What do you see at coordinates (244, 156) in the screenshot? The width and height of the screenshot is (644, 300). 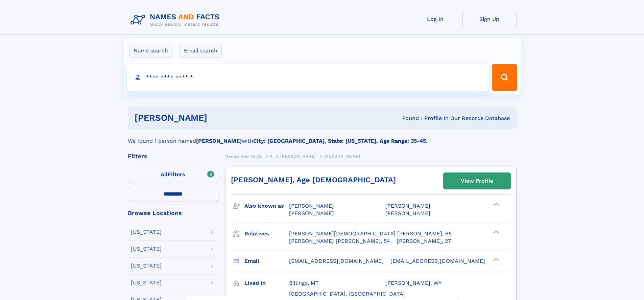 I see `a: Names and Facts` at bounding box center [244, 156].